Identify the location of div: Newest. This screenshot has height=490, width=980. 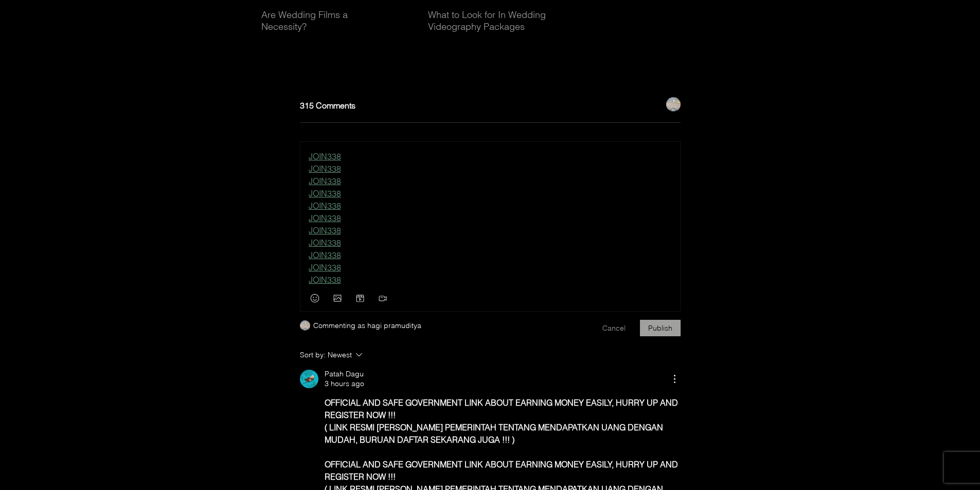
(340, 355).